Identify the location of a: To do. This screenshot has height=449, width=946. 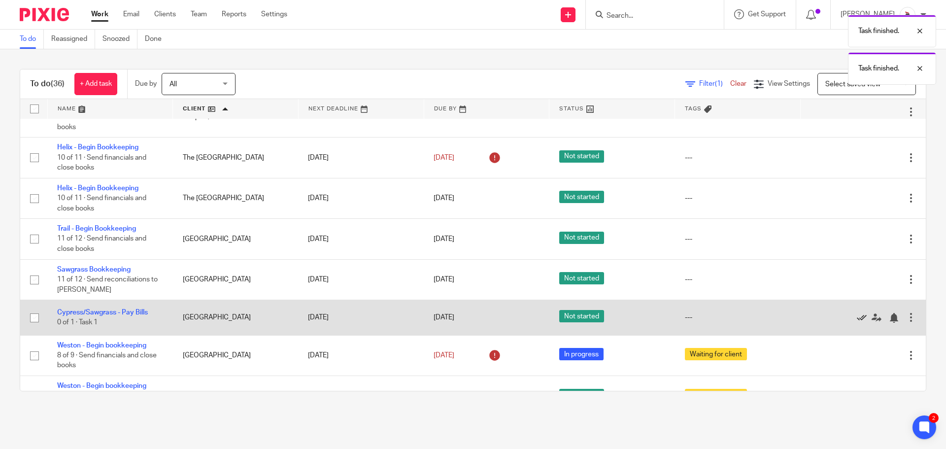
(32, 39).